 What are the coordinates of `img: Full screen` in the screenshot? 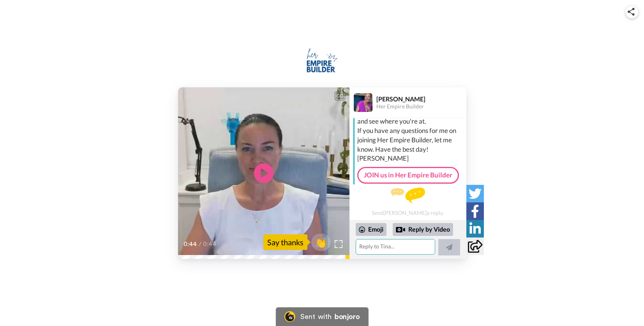 It's located at (338, 244).